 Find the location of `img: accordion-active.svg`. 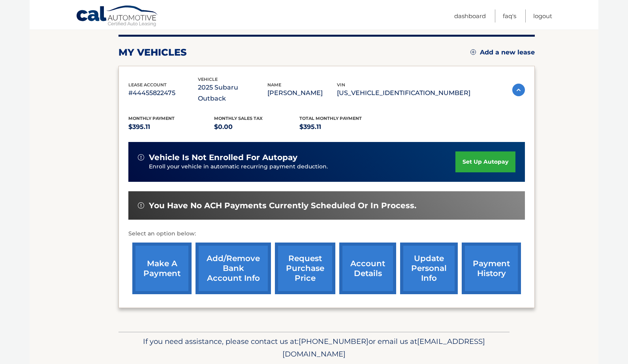

img: accordion-active.svg is located at coordinates (519, 90).